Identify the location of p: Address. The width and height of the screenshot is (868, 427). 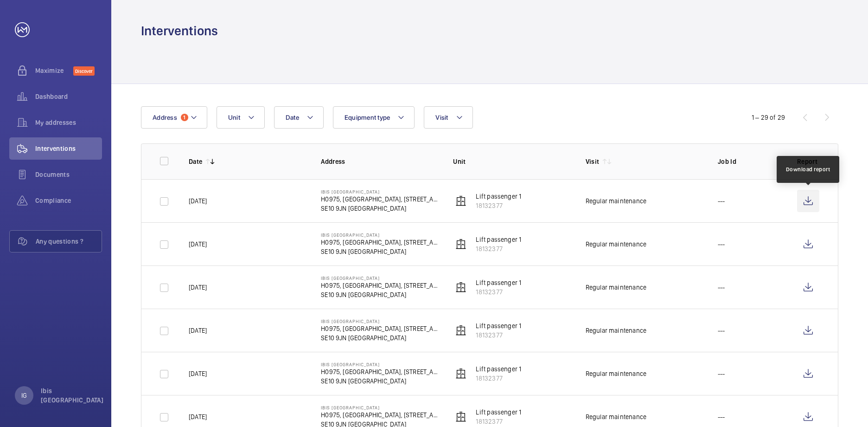
(379, 161).